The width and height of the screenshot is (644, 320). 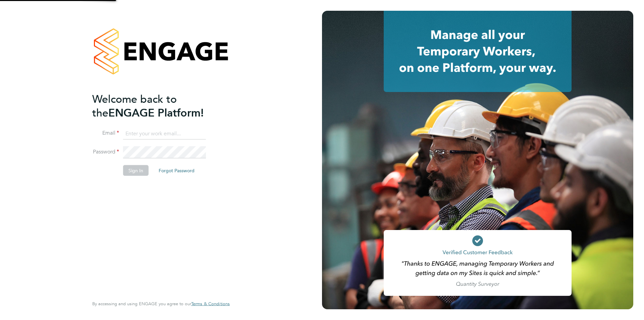 I want to click on label: Email, so click(x=105, y=133).